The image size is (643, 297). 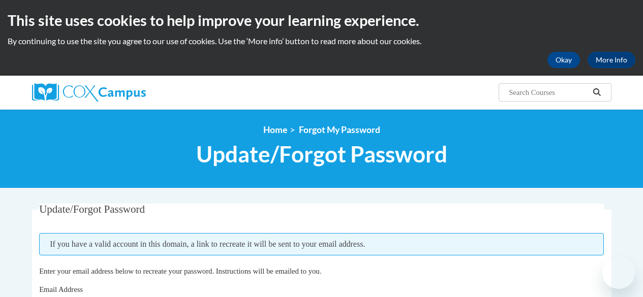 I want to click on span: If you have a valid account in this domain, a link to recreate it will be sent to your email addr..., so click(x=321, y=245).